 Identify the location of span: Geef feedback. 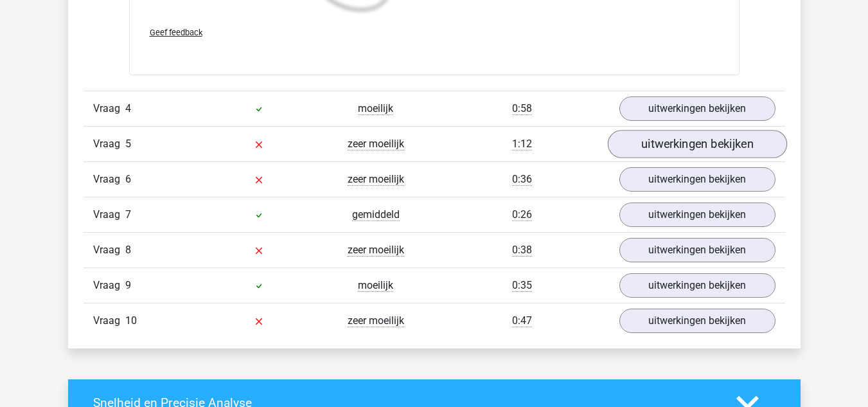
(176, 32).